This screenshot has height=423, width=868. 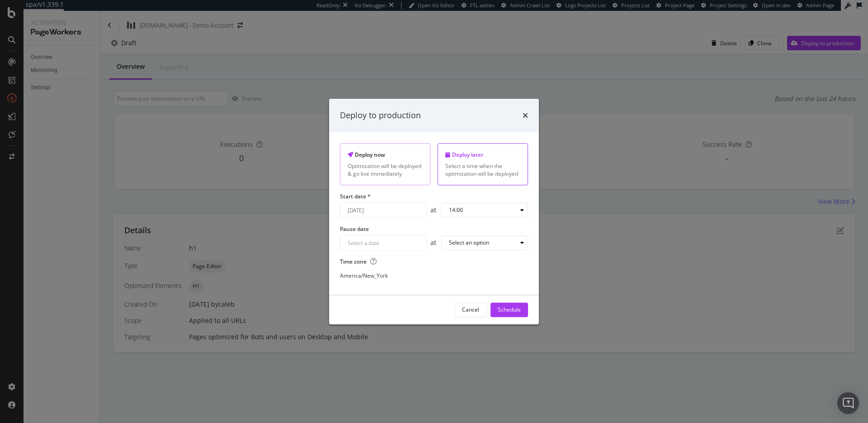 What do you see at coordinates (471, 310) in the screenshot?
I see `button: Cancel` at bounding box center [471, 310].